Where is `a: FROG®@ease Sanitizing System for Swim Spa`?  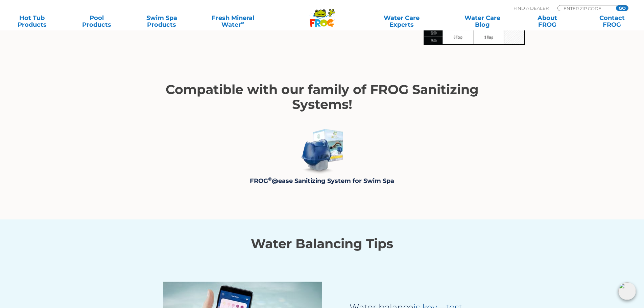
a: FROG®@ease Sanitizing System for Swim Spa is located at coordinates (322, 181).